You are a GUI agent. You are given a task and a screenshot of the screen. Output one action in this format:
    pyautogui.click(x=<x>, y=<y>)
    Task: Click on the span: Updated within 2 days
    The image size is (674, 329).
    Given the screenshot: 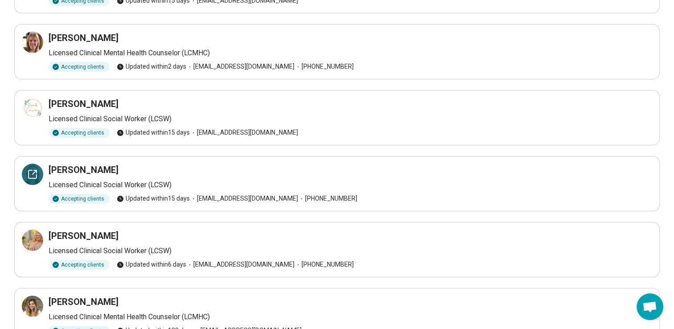 What is the action you would take?
    pyautogui.click(x=152, y=66)
    